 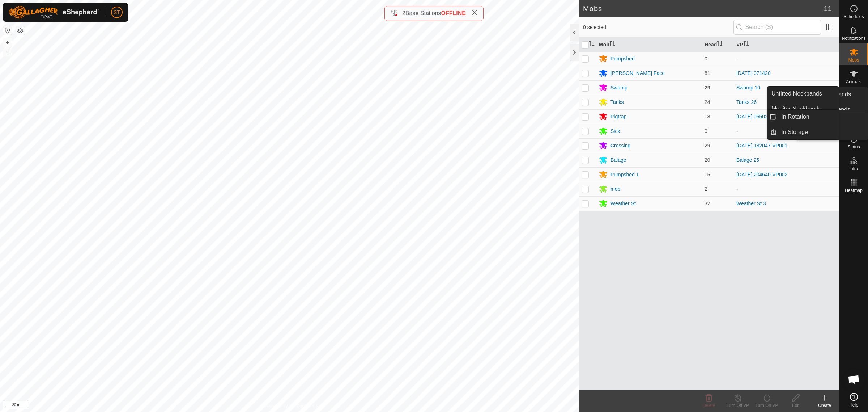 I want to click on span: 32, so click(x=707, y=204).